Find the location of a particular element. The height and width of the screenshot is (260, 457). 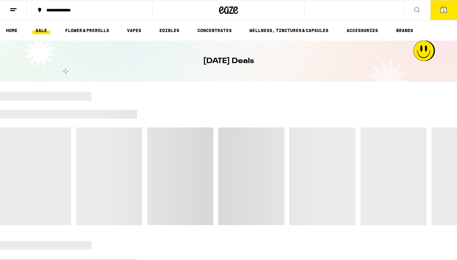

a: VAPES is located at coordinates (134, 30).